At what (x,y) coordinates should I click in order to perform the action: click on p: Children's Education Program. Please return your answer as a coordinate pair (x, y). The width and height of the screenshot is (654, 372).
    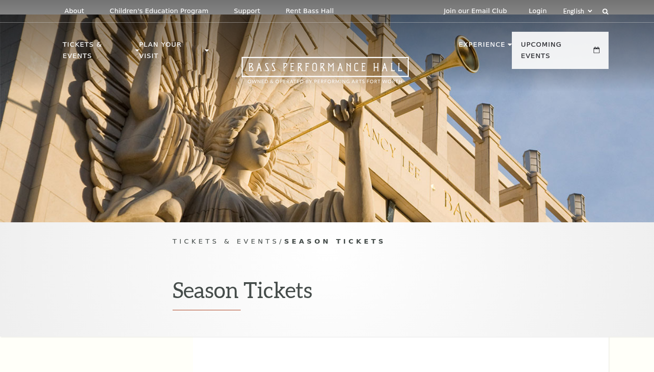
    Looking at the image, I should click on (159, 11).